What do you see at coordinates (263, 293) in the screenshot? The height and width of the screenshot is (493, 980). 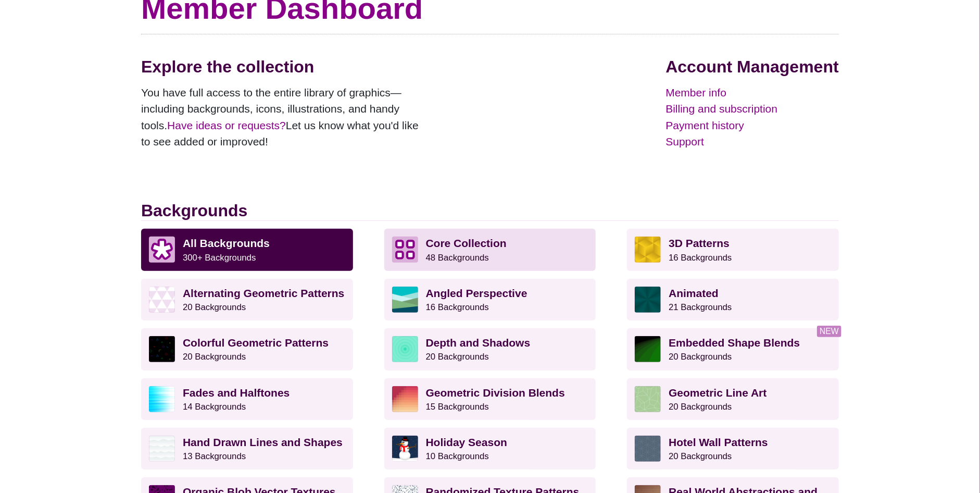 I see `strong: Alternating Geometric Patterns` at bounding box center [263, 293].